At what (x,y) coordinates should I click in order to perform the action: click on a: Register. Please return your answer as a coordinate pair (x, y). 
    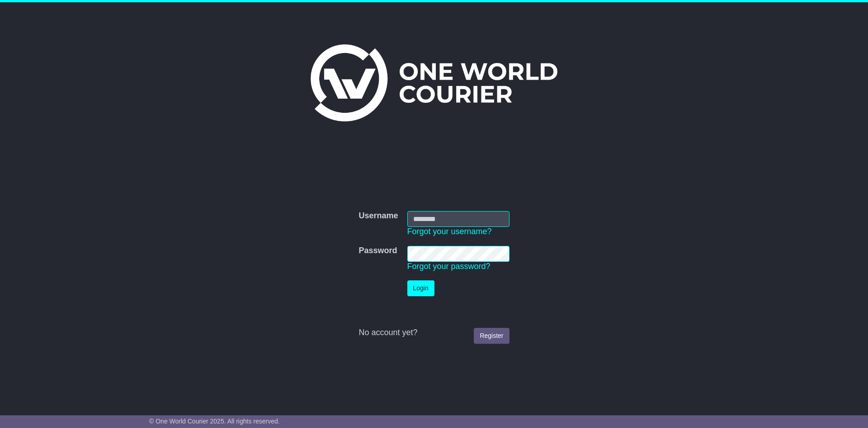
    Looking at the image, I should click on (492, 335).